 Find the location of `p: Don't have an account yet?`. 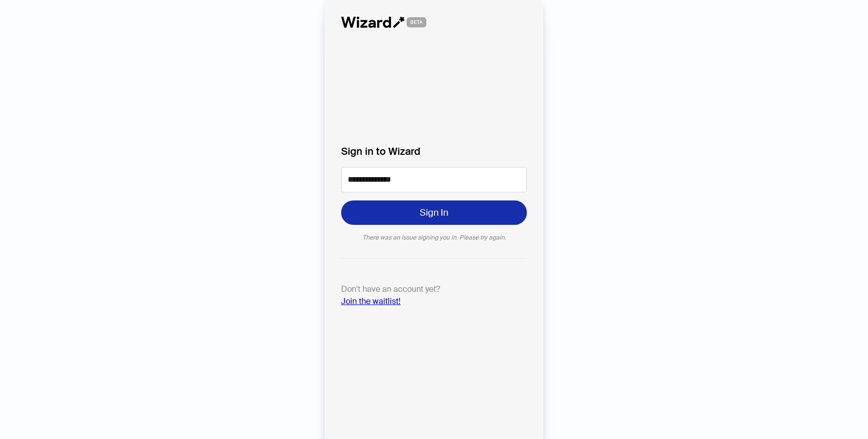

p: Don't have an account yet? is located at coordinates (434, 295).